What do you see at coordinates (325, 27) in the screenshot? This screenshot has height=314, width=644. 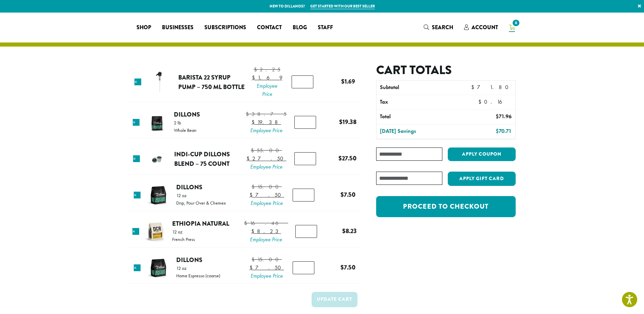 I see `span: Staff` at bounding box center [325, 27].